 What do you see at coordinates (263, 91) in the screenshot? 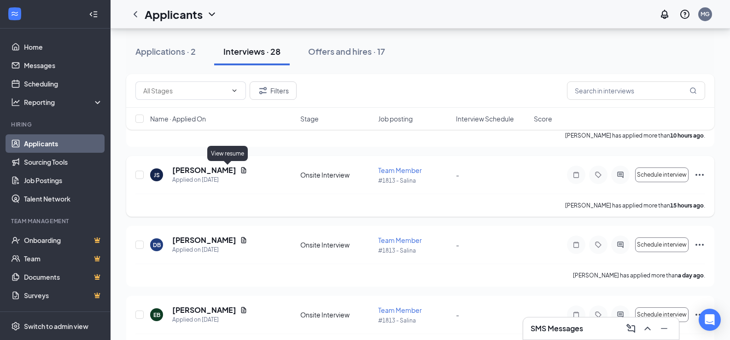
I see `svg: Filter` at bounding box center [263, 91].